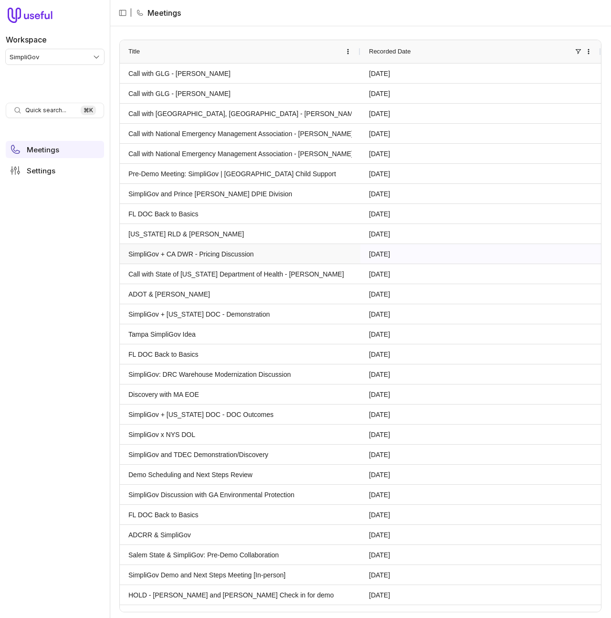 The image size is (611, 618). What do you see at coordinates (240, 394) in the screenshot?
I see `a: Discovery with MA EOE` at bounding box center [240, 394].